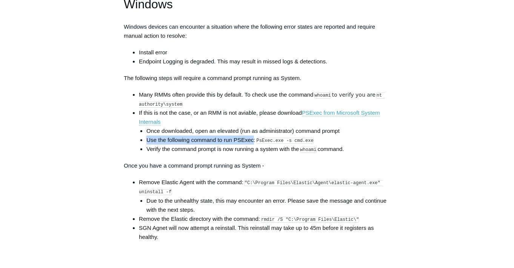 This screenshot has width=514, height=268. Describe the element at coordinates (257, 31) in the screenshot. I see `p: Windows devices can encounter a situation where the following error states are reported and requi...` at that location.